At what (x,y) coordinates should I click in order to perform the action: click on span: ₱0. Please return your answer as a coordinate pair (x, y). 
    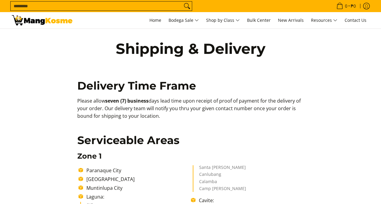
    Looking at the image, I should click on (353, 6).